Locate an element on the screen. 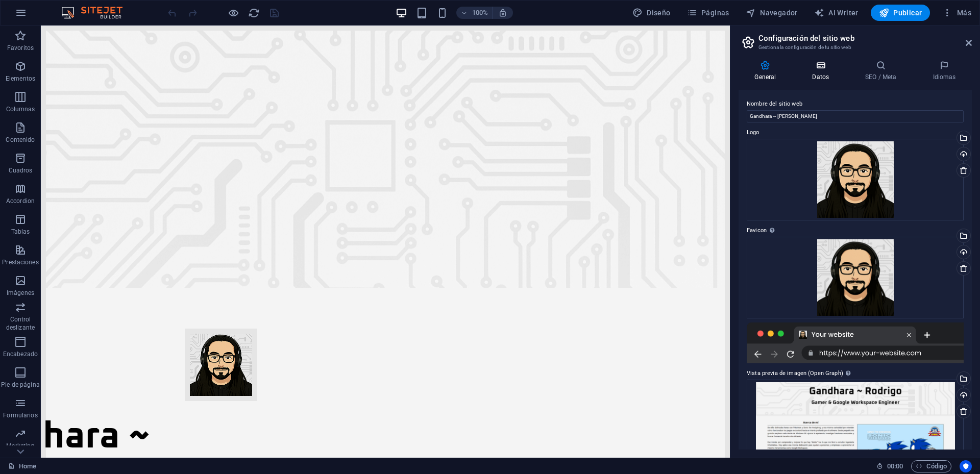  h4: Datos is located at coordinates (822, 71).